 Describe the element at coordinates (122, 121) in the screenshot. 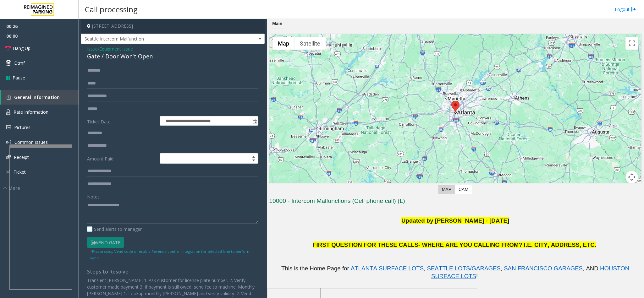

I see `label: Ticket Date:` at that location.